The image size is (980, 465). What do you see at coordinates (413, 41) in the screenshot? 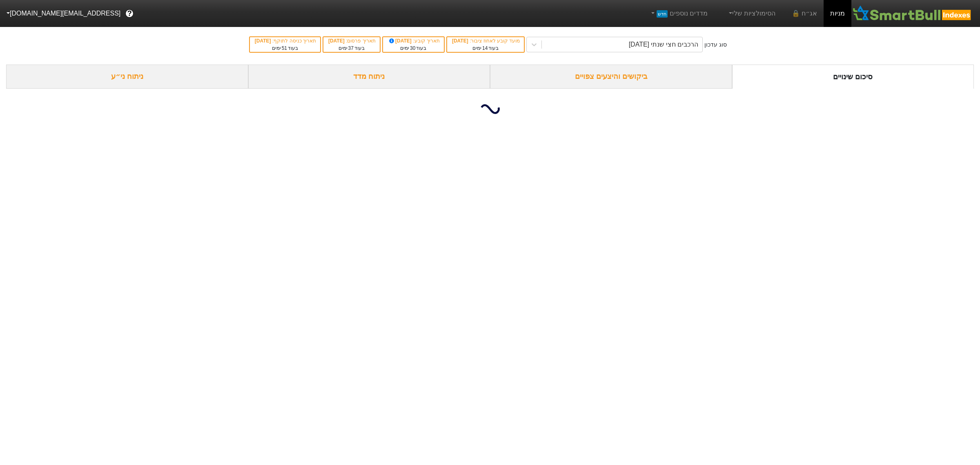
I see `div: תאריך קובע :` at bounding box center [413, 41].